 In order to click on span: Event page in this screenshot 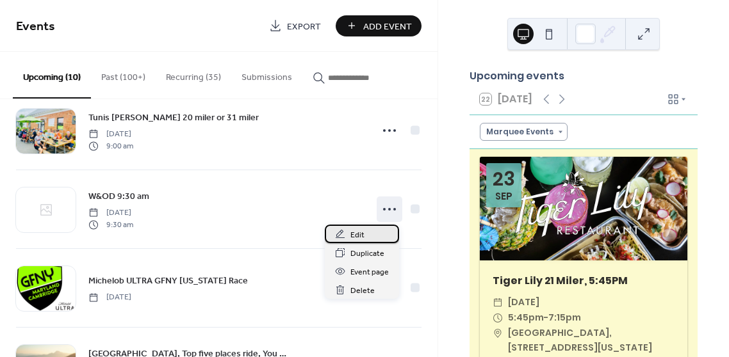, I will do `click(369, 272)`.